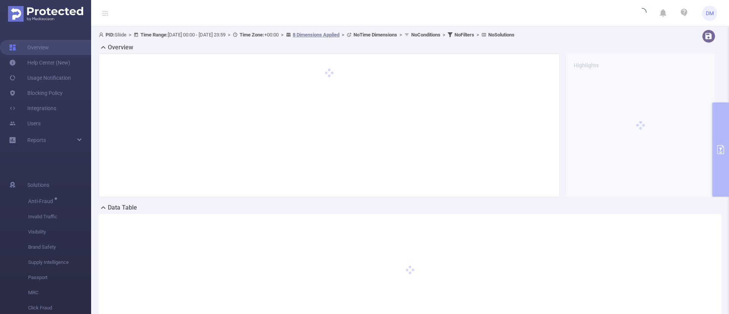  Describe the element at coordinates (60, 217) in the screenshot. I see `span: Invalid Traffic` at that location.